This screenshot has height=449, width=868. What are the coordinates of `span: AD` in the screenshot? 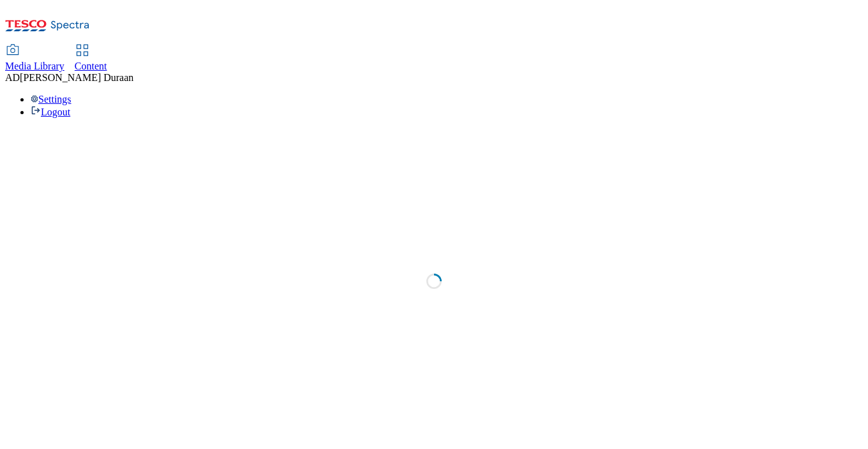 It's located at (12, 77).